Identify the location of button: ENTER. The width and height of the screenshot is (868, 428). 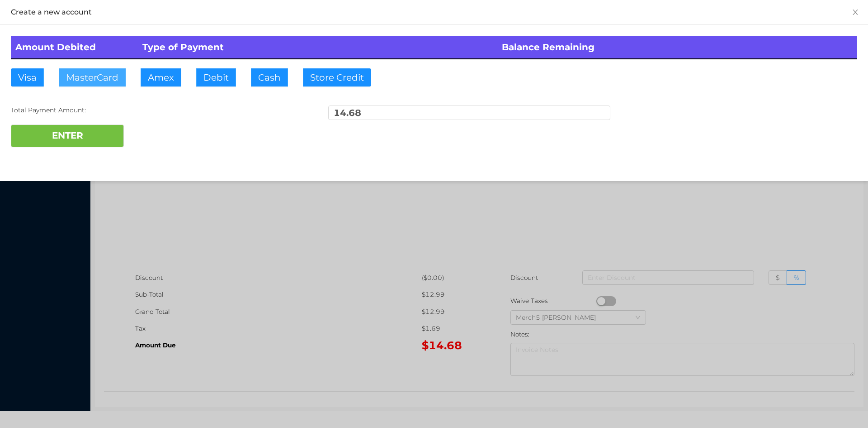
(67, 136).